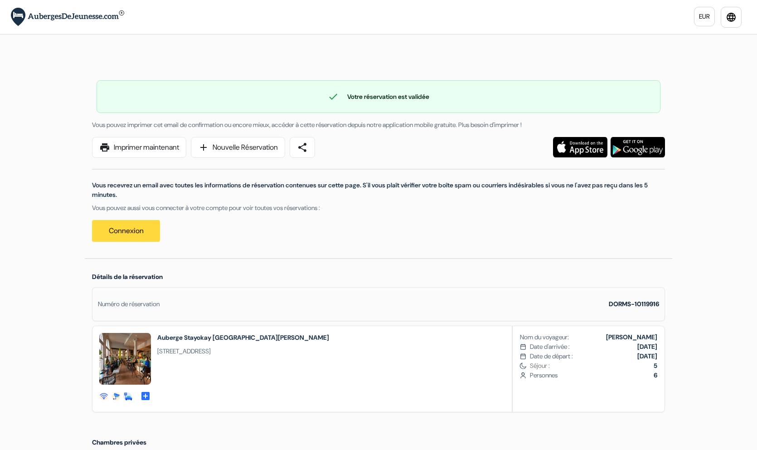 This screenshot has height=450, width=757. I want to click on span: Chambres privées, so click(119, 442).